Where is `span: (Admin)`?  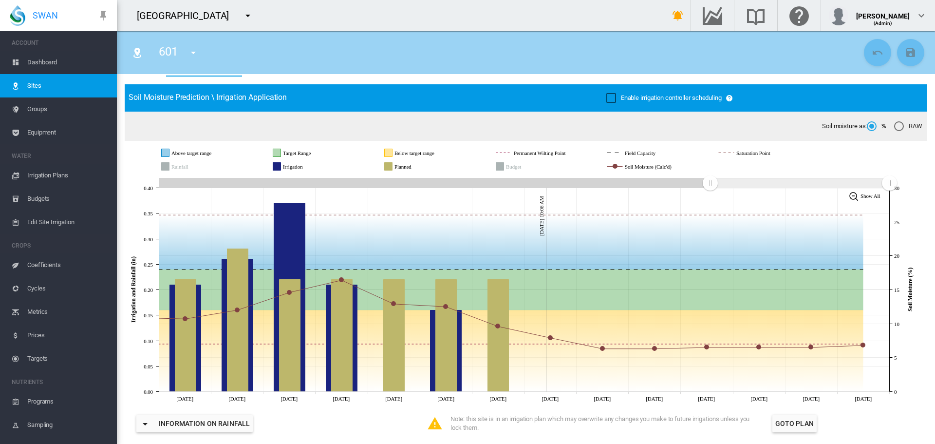
span: (Admin) is located at coordinates (883, 23).